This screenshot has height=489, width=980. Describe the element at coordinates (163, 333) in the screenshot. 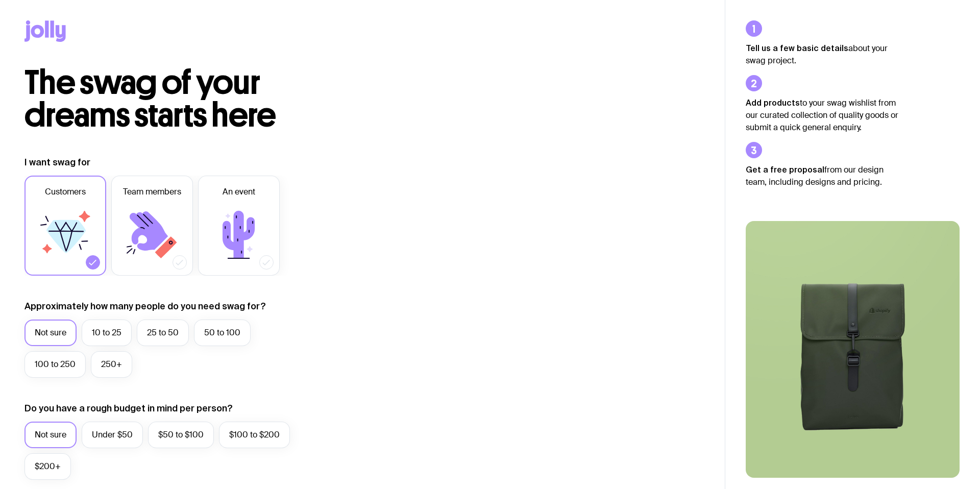

I see `label: 25 to 50` at that location.